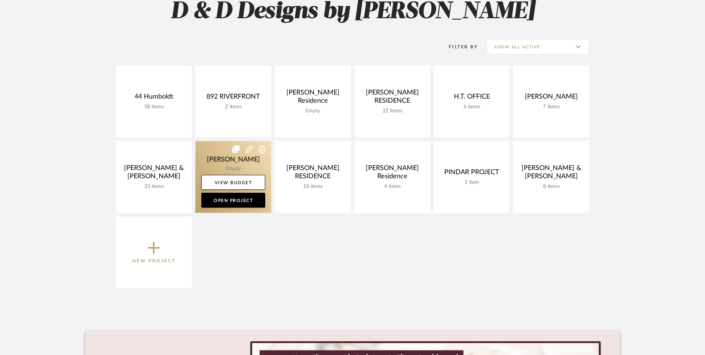  What do you see at coordinates (472, 107) in the screenshot?
I see `div: 6 items` at bounding box center [472, 107].